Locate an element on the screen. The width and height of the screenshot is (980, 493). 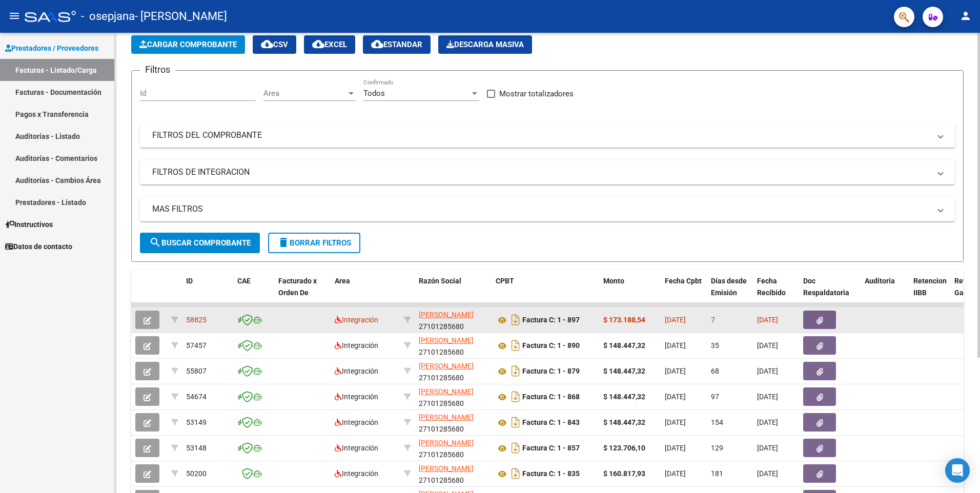
mat-icon: person is located at coordinates (965, 16).